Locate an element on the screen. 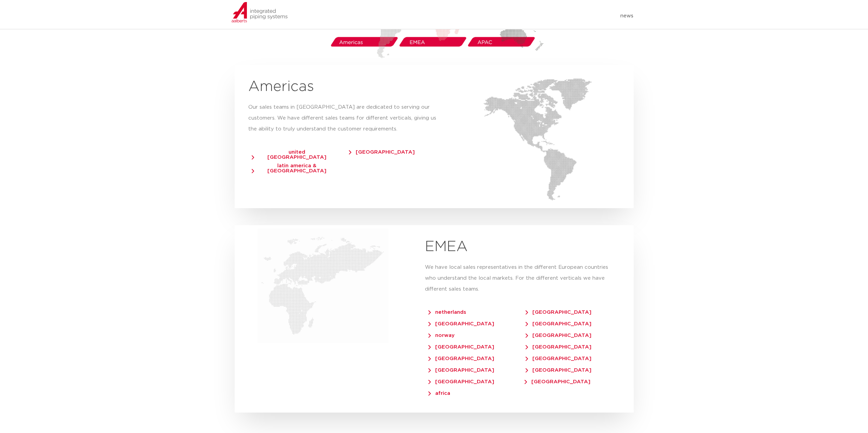 The width and height of the screenshot is (868, 433). a: africa is located at coordinates (444, 391).